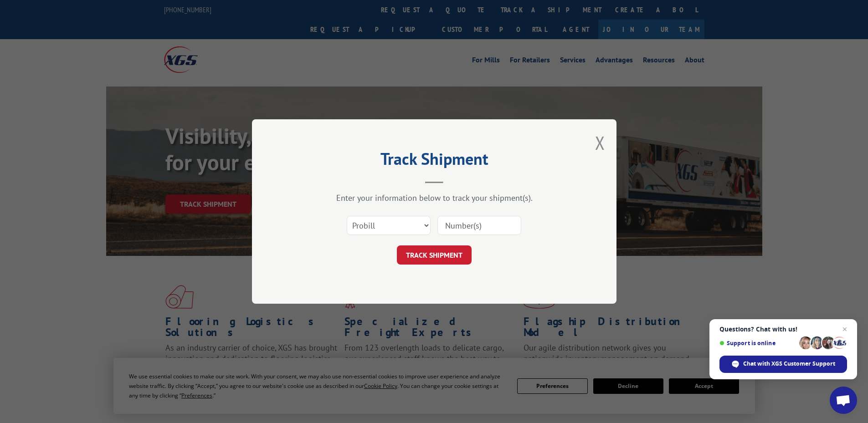 Image resolution: width=868 pixels, height=423 pixels. I want to click on button: TRACK SHIPMENT, so click(434, 255).